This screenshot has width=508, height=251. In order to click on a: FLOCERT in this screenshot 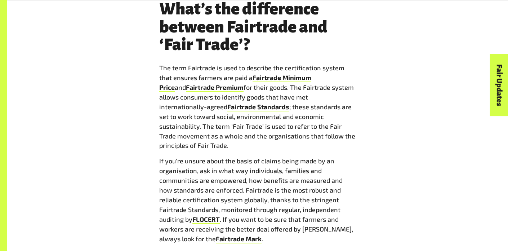, I will do `click(206, 219)`.